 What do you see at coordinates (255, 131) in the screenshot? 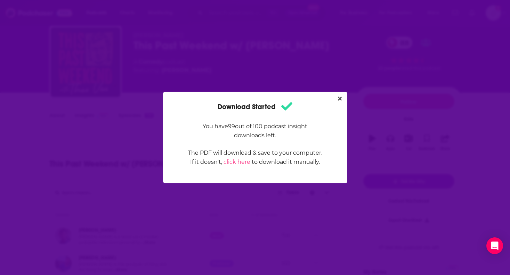
I see `p: You have 99 out of 100 podcast insight downloads left.` at bounding box center [255, 131].